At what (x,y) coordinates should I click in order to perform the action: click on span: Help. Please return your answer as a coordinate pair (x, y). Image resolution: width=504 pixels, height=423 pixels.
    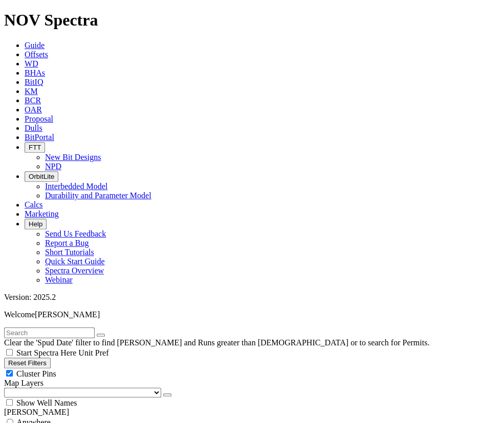
    Looking at the image, I should click on (35, 224).